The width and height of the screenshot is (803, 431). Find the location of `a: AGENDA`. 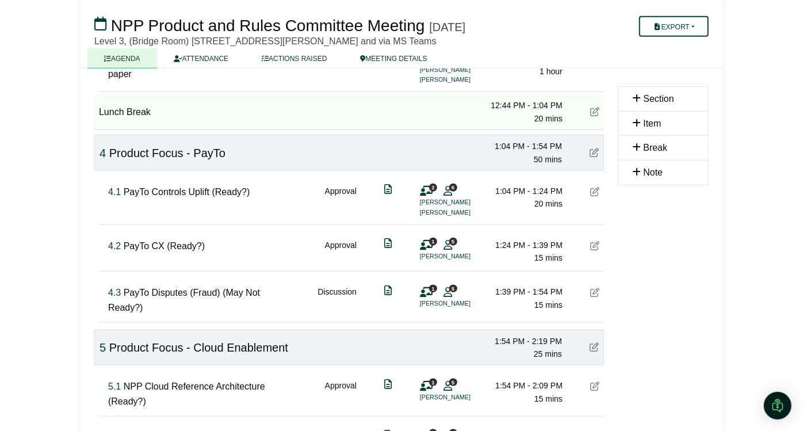

a: AGENDA is located at coordinates (122, 58).